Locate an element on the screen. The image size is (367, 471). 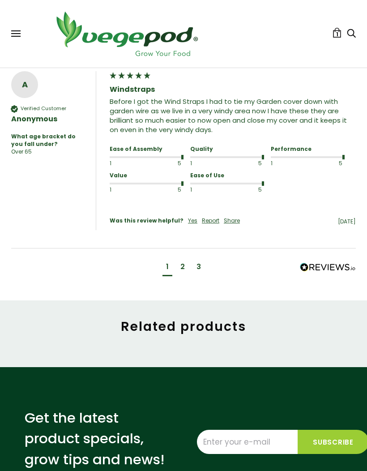
span: 1 is located at coordinates (337, 34).